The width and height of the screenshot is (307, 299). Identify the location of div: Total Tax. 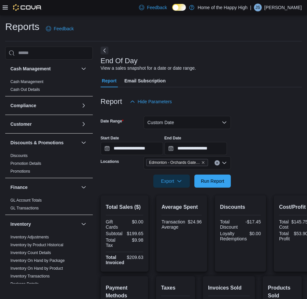
(114, 242).